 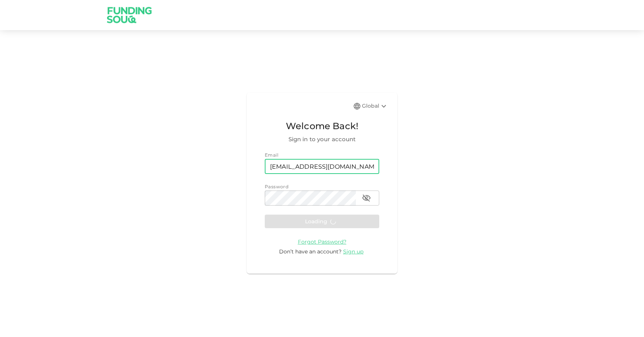 I want to click on div: Global, so click(x=375, y=106).